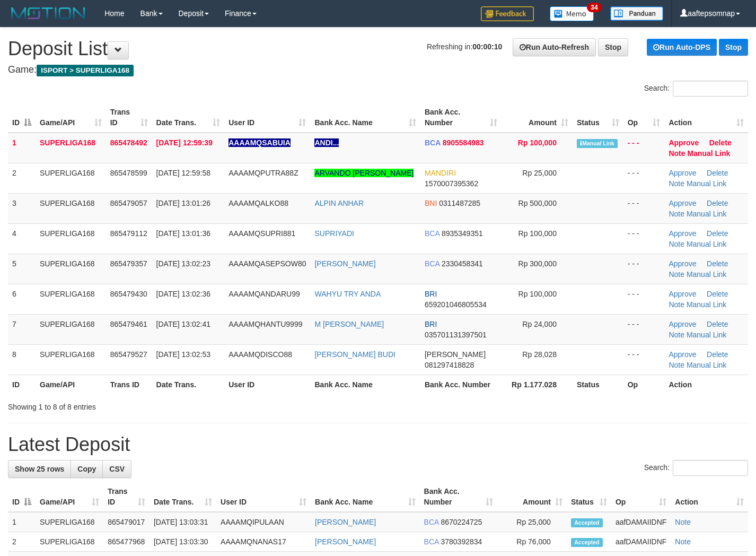 The image size is (756, 556). What do you see at coordinates (455, 335) in the screenshot?
I see `span: Copy 035701131397501 to clipboard` at bounding box center [455, 335].